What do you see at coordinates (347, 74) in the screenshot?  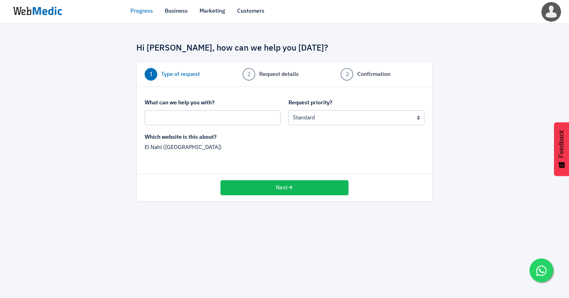 I see `span: 3` at bounding box center [347, 74].